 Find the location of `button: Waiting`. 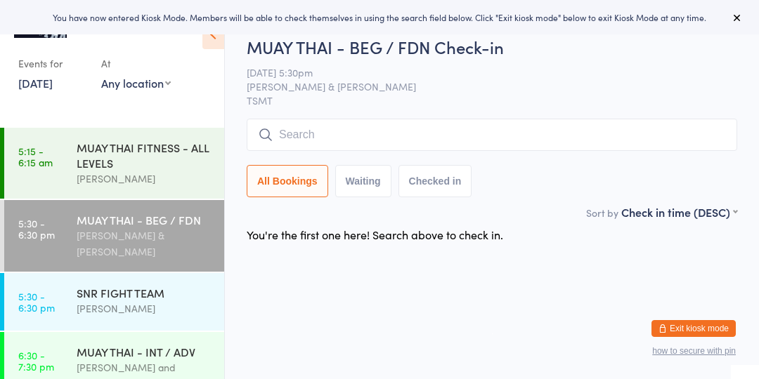

button: Waiting is located at coordinates (363, 181).